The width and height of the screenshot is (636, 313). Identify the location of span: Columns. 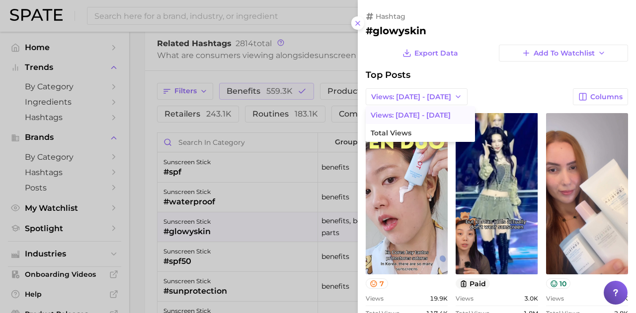
(606, 97).